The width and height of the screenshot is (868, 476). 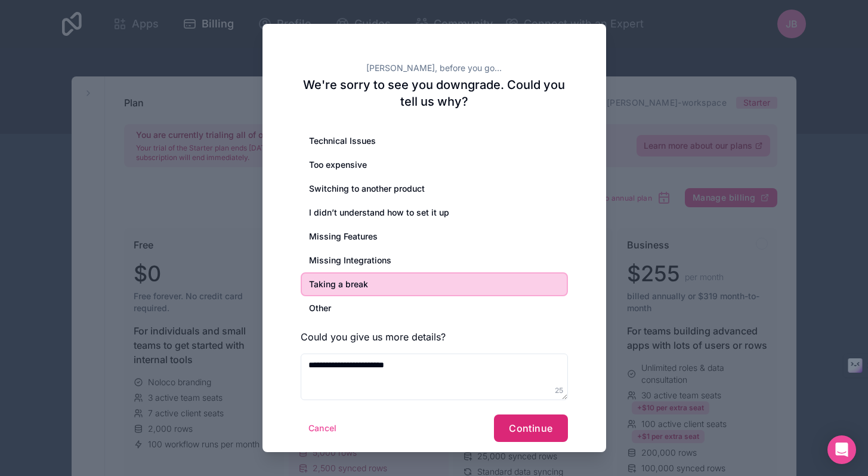 I want to click on div: Too expensive, so click(x=434, y=164).